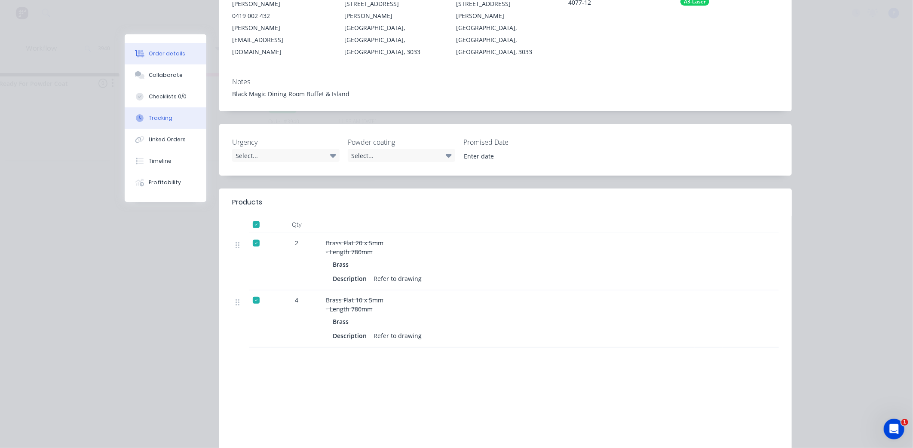  I want to click on div: Timeline, so click(160, 161).